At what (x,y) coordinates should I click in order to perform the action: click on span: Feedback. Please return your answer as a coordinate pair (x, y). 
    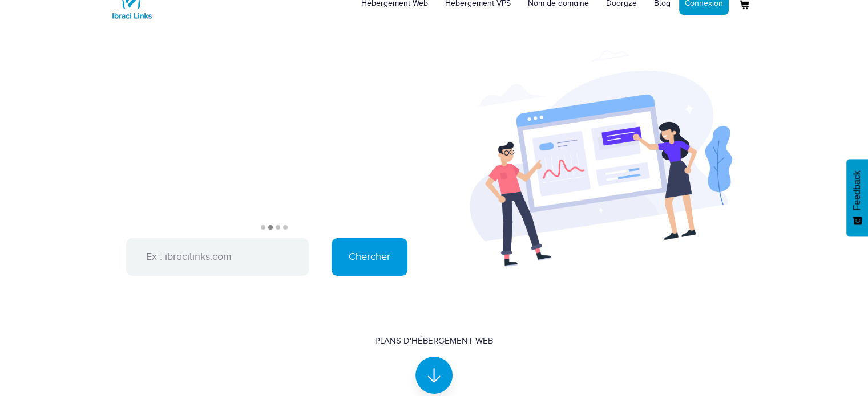
    Looking at the image, I should click on (857, 190).